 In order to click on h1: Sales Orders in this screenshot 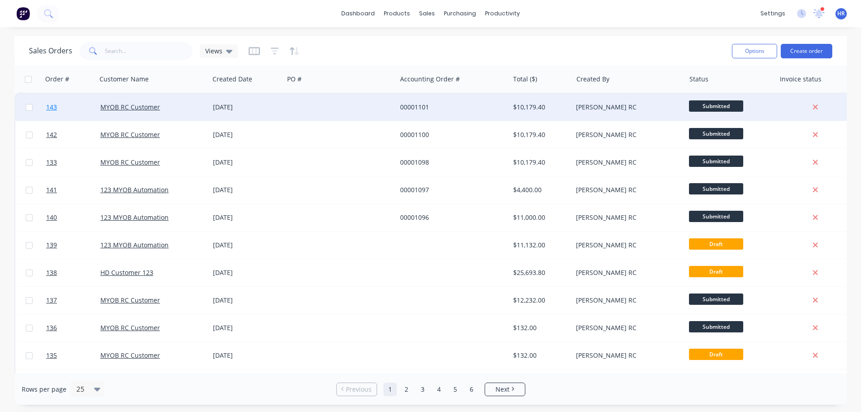, I will do `click(51, 51)`.